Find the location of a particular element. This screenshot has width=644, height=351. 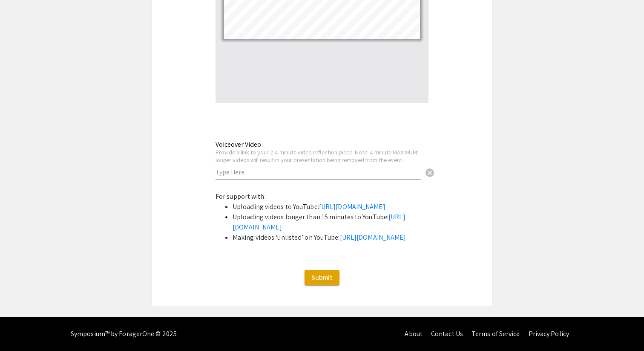

div: Symposium™ by ForagerOne © 2025 is located at coordinates (124, 334).